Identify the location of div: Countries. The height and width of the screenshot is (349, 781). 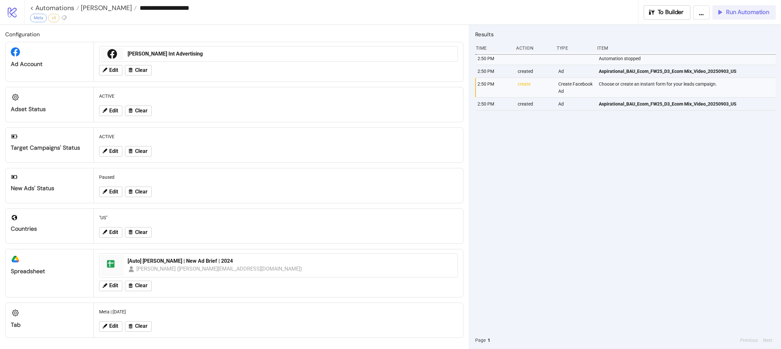
(49, 229).